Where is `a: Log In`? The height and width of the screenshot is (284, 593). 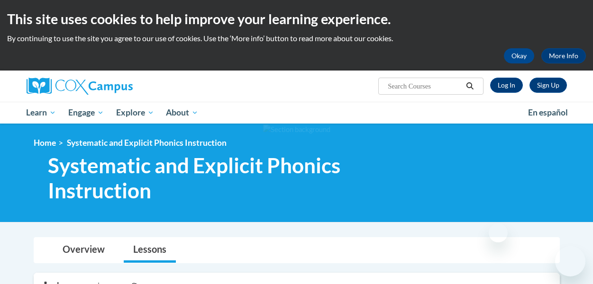
a: Log In is located at coordinates (506, 85).